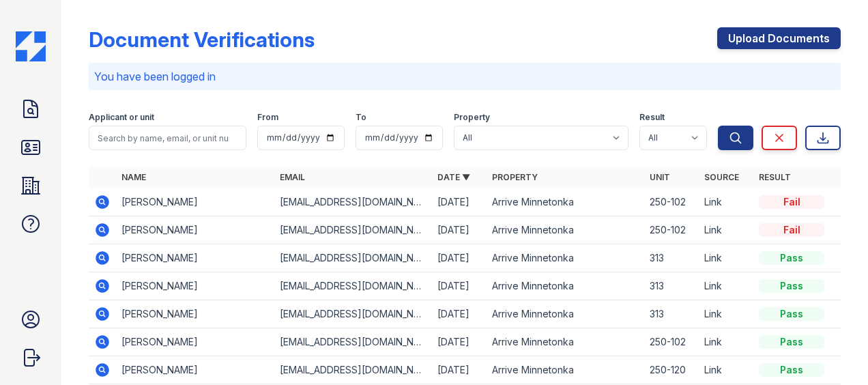  What do you see at coordinates (361, 117) in the screenshot?
I see `label: To` at bounding box center [361, 117].